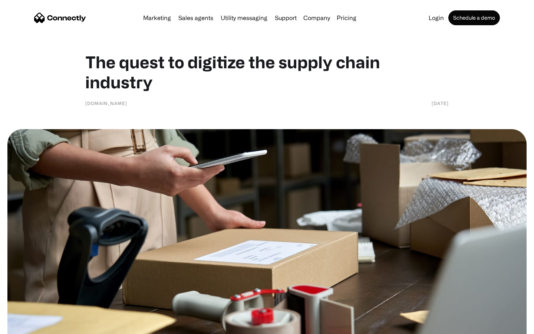  Describe the element at coordinates (30, 326) in the screenshot. I see `ul: Language list` at that location.